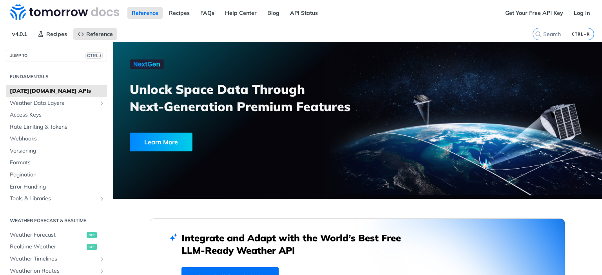 Image resolution: width=602 pixels, height=275 pixels. Describe the element at coordinates (102, 199) in the screenshot. I see `button: Show subpages for Tools & Libraries` at that location.